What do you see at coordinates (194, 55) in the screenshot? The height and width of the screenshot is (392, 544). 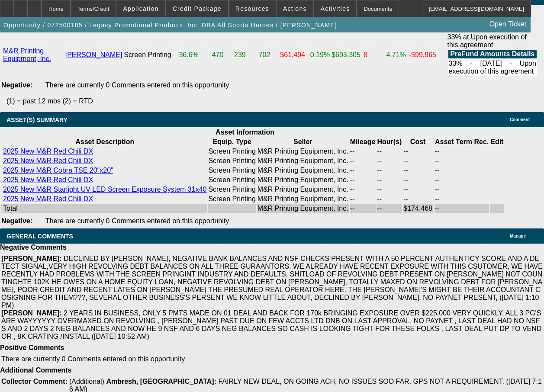 I see `td: 36.6%` at bounding box center [194, 55].